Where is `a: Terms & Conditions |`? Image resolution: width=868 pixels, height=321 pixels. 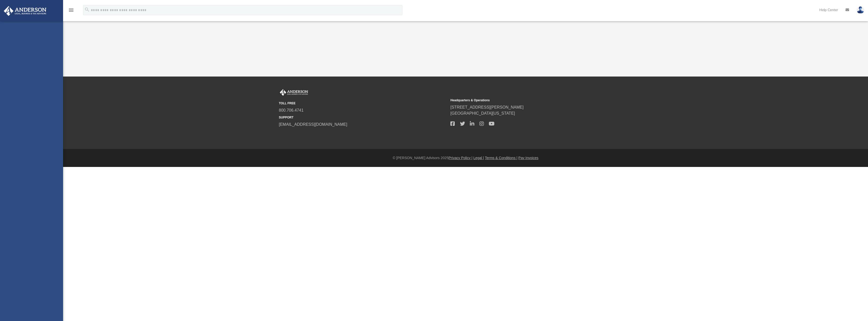 a: Terms & Conditions | is located at coordinates (501, 158).